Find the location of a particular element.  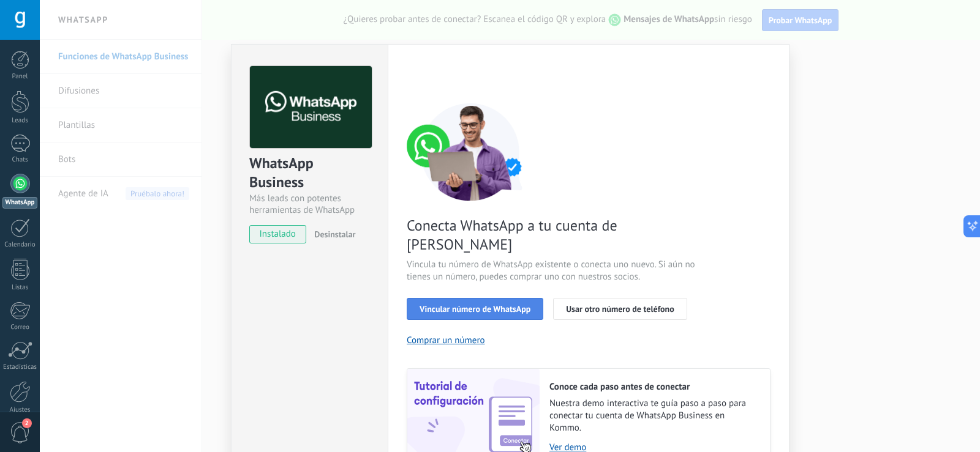

img: connect number is located at coordinates (471, 152).